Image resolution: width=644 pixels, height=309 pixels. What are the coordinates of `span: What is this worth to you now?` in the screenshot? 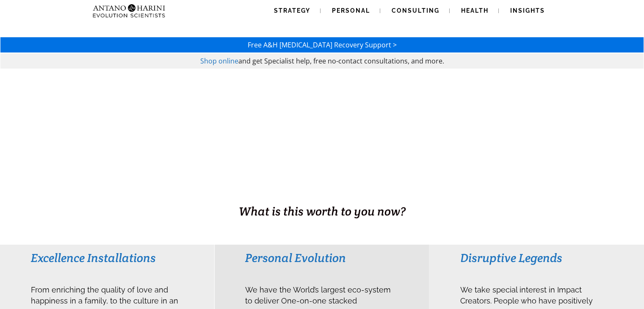 It's located at (322, 211).